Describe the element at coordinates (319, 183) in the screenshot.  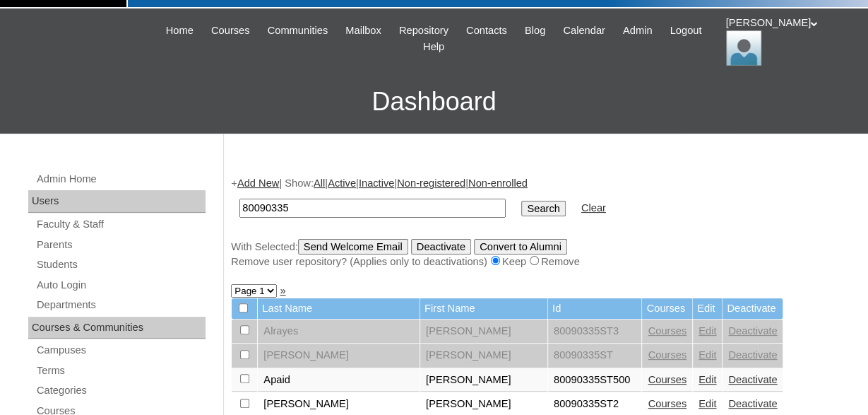
I see `a: All` at that location.